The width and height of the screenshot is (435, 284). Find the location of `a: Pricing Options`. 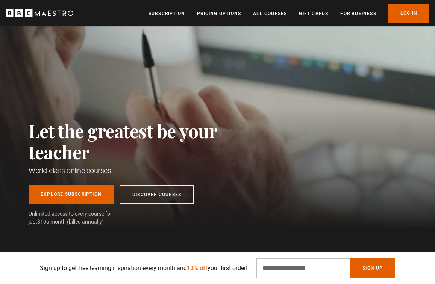

a: Pricing Options is located at coordinates (219, 14).